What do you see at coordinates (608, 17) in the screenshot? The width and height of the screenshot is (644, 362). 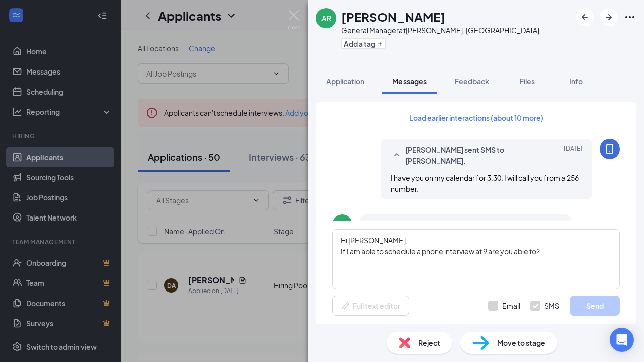 I see `svg: ArrowRight` at bounding box center [608, 17].